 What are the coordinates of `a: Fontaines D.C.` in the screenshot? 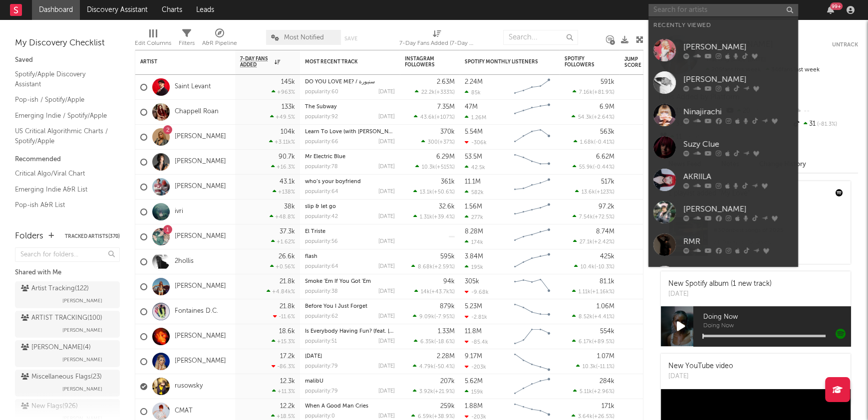 It's located at (196, 311).